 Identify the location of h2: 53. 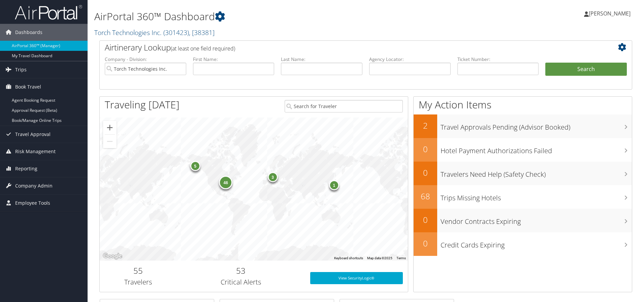
(241, 271).